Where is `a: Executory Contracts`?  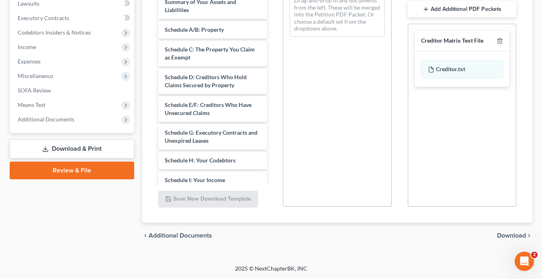
a: Executory Contracts is located at coordinates (73, 18).